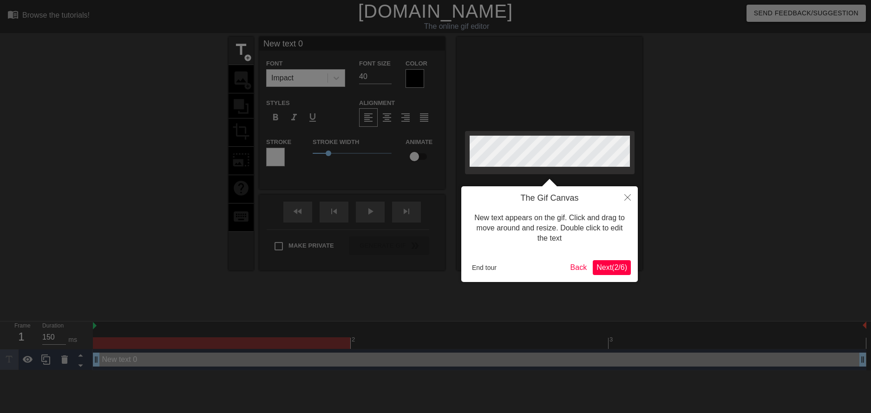  I want to click on div: New text appears on the gif. Click and drag to move around and resize. Double click to edit the text, so click(549, 228).